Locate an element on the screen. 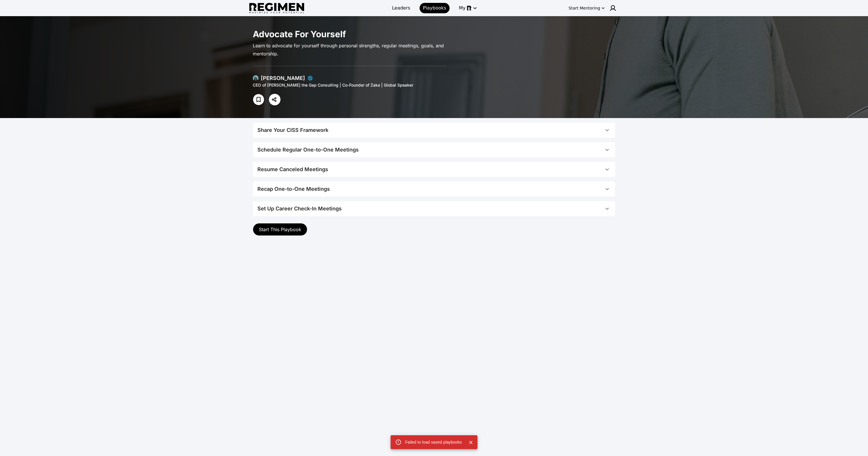 Image resolution: width=868 pixels, height=456 pixels. span: Advocate For Yourself is located at coordinates (299, 34).